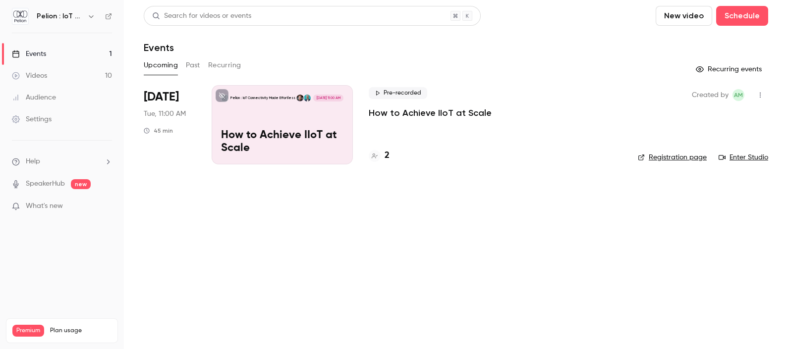 The width and height of the screenshot is (788, 349). Describe the element at coordinates (159, 48) in the screenshot. I see `h1: Events` at that location.